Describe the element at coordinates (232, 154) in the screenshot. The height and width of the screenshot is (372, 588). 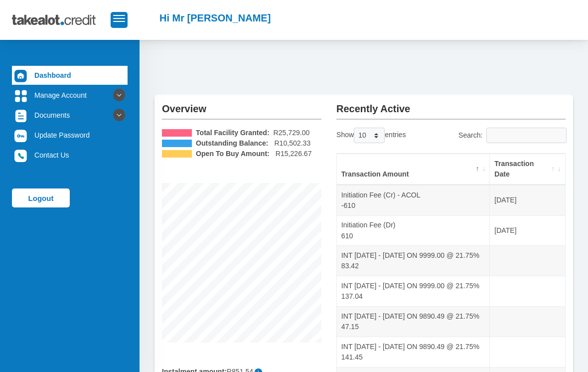
I see `b: Open To Buy Amount:` at that location.